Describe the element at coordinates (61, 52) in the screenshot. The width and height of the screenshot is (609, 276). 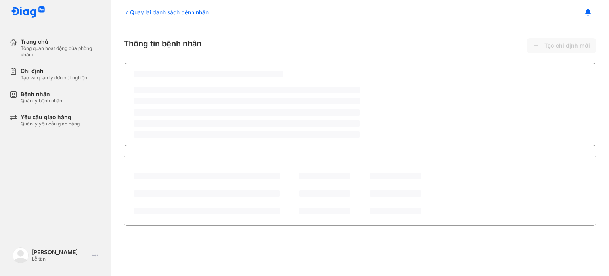
I see `div: Tổng quan hoạt động của phòng khám` at that location.